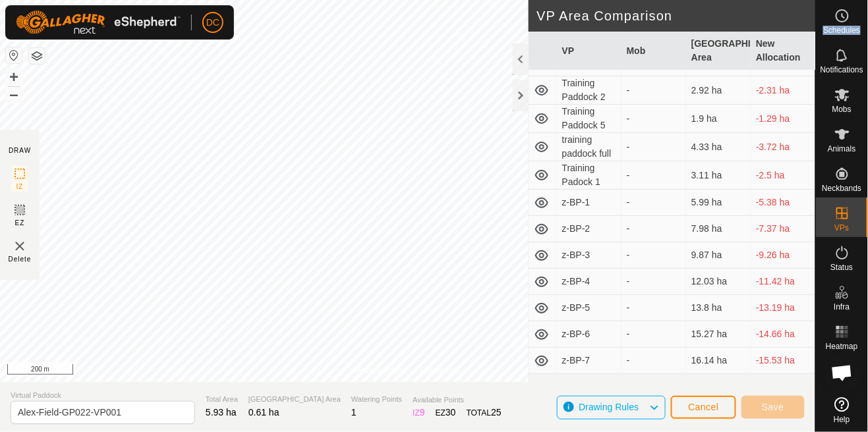  Describe the element at coordinates (842, 268) in the screenshot. I see `span: Status` at that location.